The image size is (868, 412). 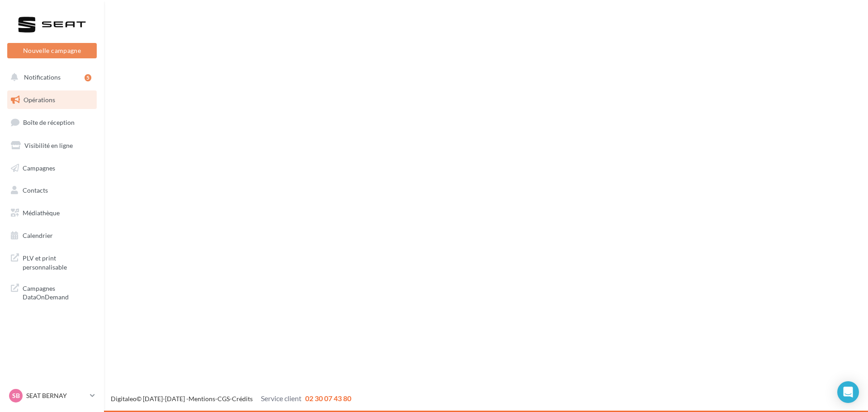 What do you see at coordinates (52, 396) in the screenshot?
I see `a: SB SEAT BERNAY` at bounding box center [52, 396].